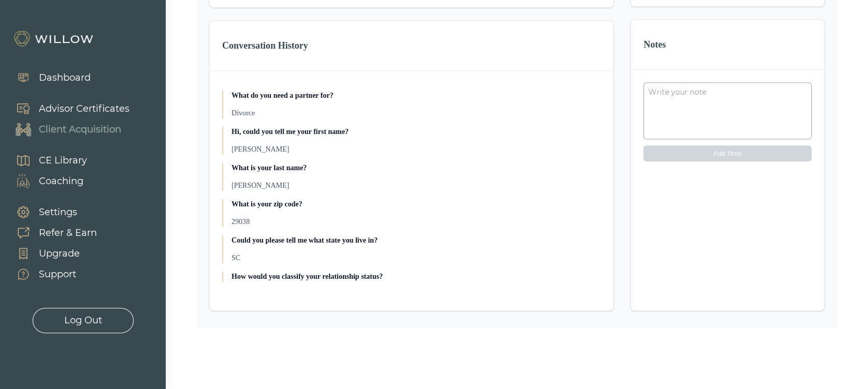 Image resolution: width=868 pixels, height=389 pixels. Describe the element at coordinates (416, 132) in the screenshot. I see `p: Hi, could you tell me your first name?` at that location.